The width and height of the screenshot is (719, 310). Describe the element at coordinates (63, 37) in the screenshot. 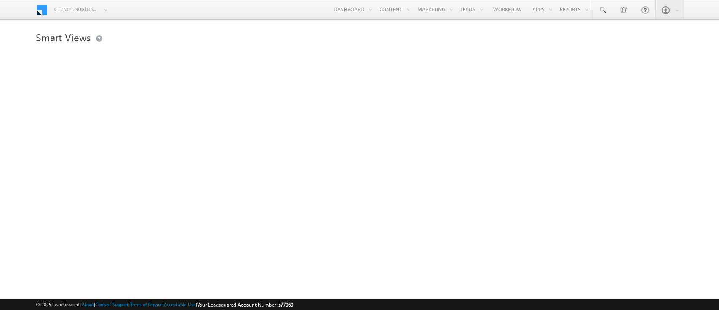

I see `span: Smart Views` at that location.